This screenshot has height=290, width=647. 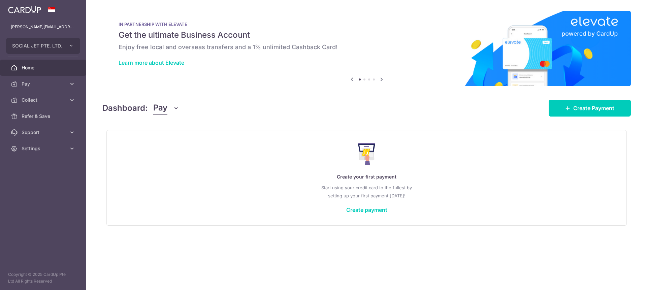 I want to click on h6: Enjoy free local and overseas transfers and a 1% unlimited Cashback Card!, so click(x=366, y=47).